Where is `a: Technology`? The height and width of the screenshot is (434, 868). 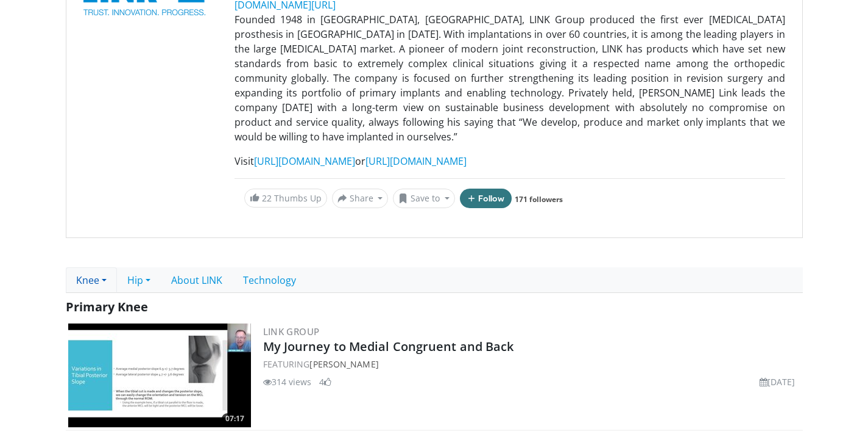 a: Technology is located at coordinates (270, 280).